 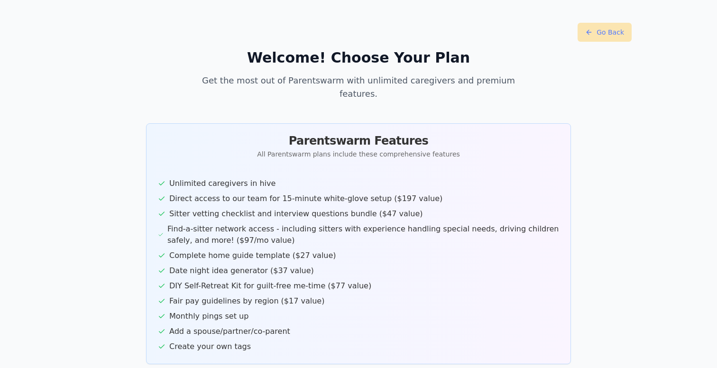 What do you see at coordinates (306, 199) in the screenshot?
I see `span: Direct access to our team for 15-minute white-glove setup ($197 value)` at bounding box center [306, 199].